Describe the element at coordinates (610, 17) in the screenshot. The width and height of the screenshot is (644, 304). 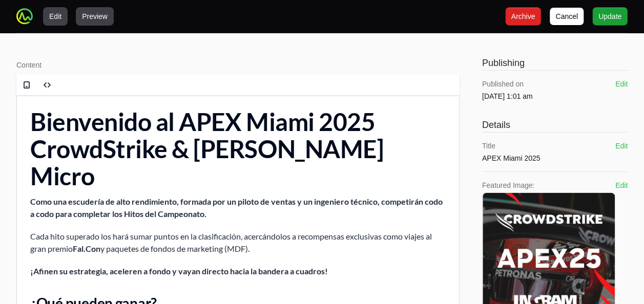
I see `button: Update` at that location.